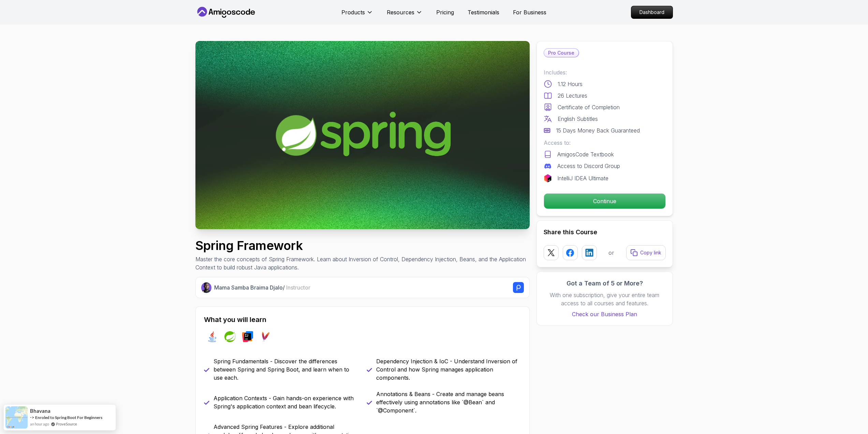 This screenshot has width=868, height=434. Describe the element at coordinates (529, 13) in the screenshot. I see `a: For Business` at that location.